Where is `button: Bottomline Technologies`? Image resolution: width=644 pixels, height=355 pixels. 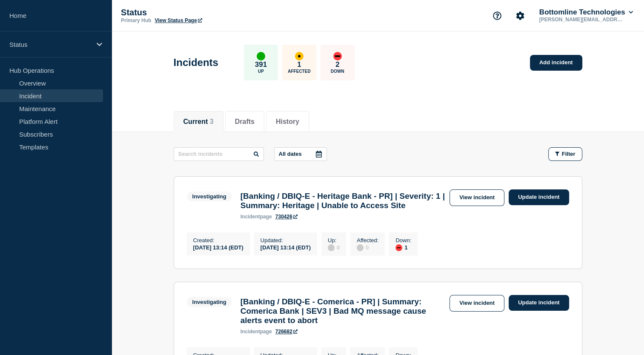
button: Bottomline Technologies is located at coordinates (586, 13).